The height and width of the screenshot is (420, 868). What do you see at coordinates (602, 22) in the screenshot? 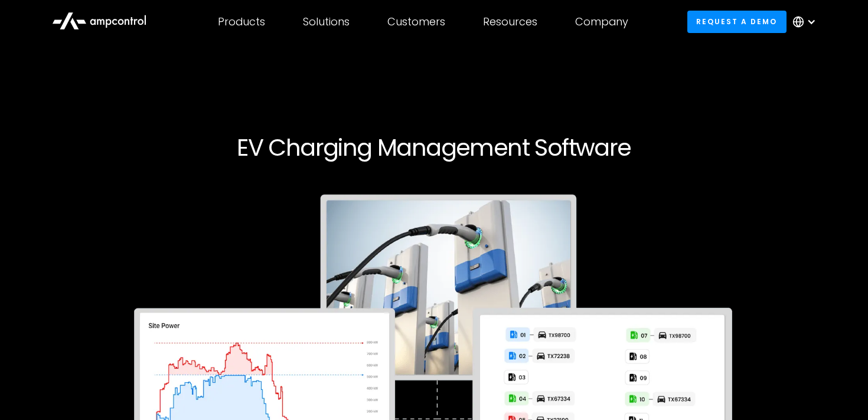
I see `div: Company` at bounding box center [602, 22].